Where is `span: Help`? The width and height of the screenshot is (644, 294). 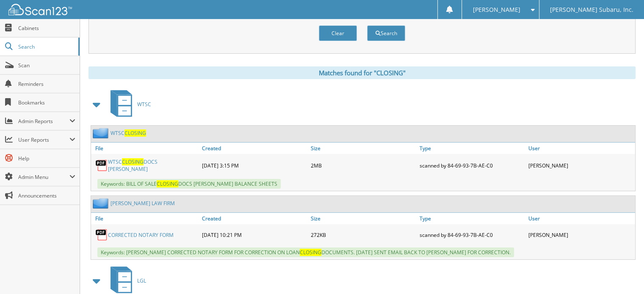
span: Help is located at coordinates (46, 158).